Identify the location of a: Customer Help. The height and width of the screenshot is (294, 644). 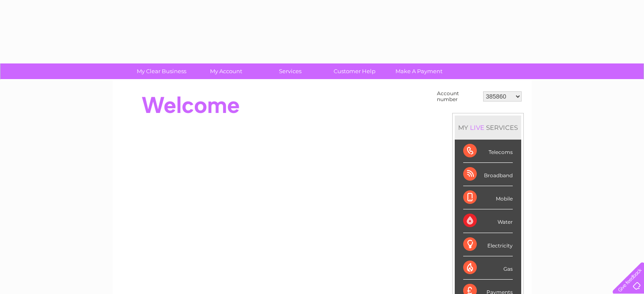
(354, 71).